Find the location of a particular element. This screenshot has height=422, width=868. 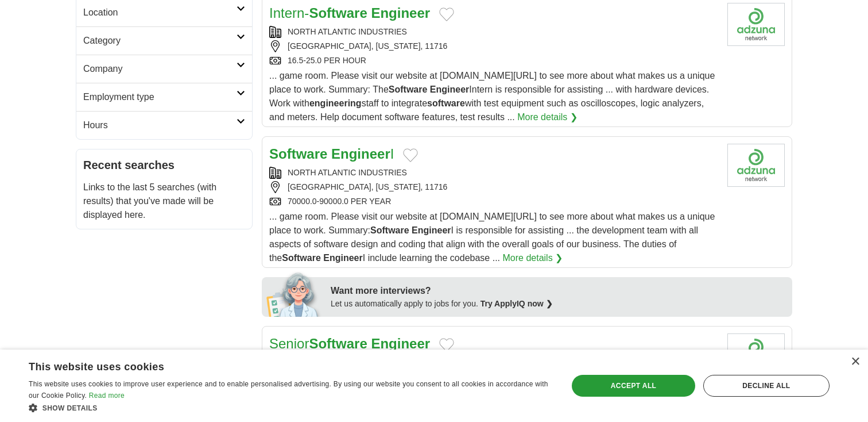

a: Read more, opens a new window is located at coordinates (107, 396).